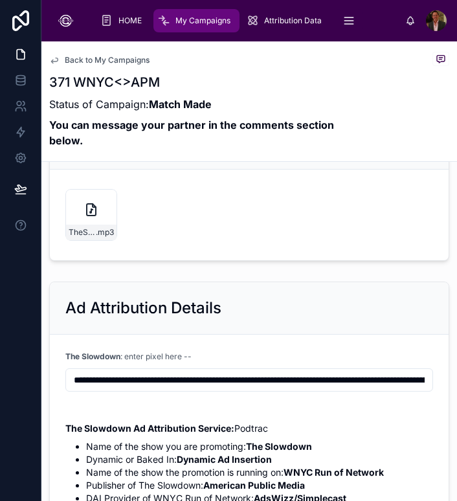  I want to click on strong: American Public Media, so click(254, 485).